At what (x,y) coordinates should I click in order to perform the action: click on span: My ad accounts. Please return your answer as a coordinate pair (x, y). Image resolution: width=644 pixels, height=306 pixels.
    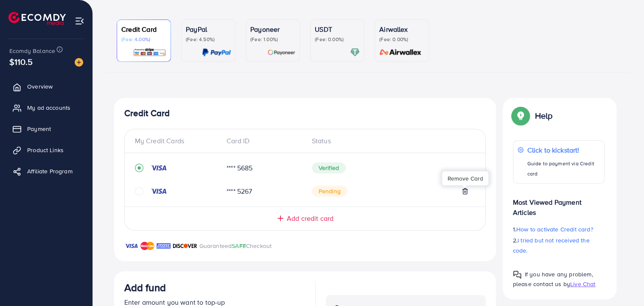
    Looking at the image, I should click on (49, 108).